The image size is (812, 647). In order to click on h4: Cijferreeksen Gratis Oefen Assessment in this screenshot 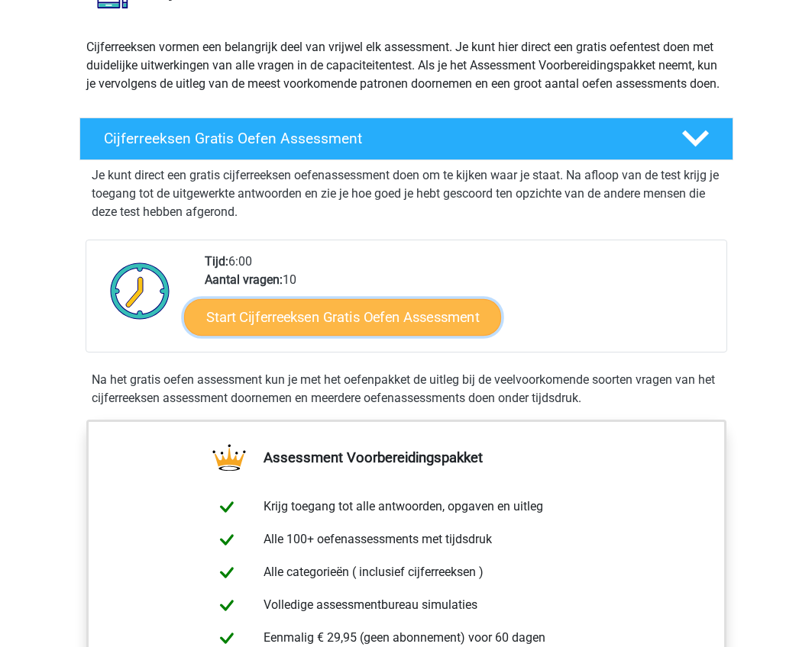, I will do `click(381, 139)`.